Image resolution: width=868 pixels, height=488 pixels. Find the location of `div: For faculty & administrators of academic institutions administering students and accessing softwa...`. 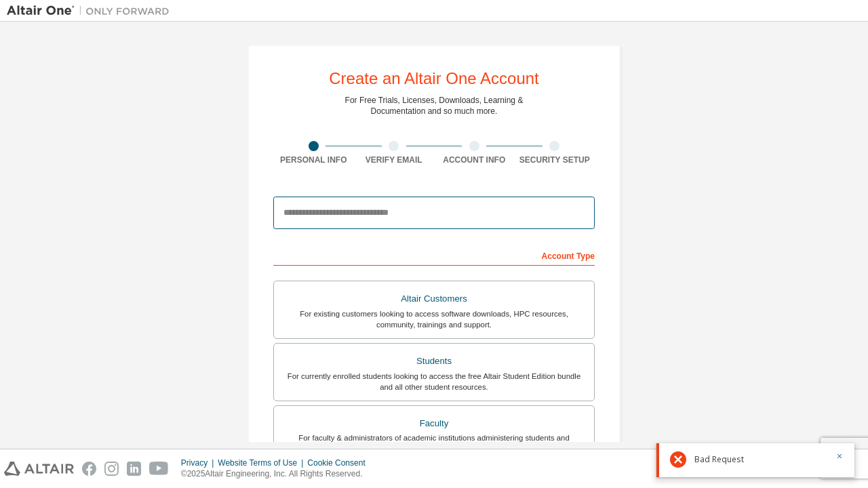

div: For faculty & administrators of academic institutions administering students and accessing softwa... is located at coordinates (434, 444).